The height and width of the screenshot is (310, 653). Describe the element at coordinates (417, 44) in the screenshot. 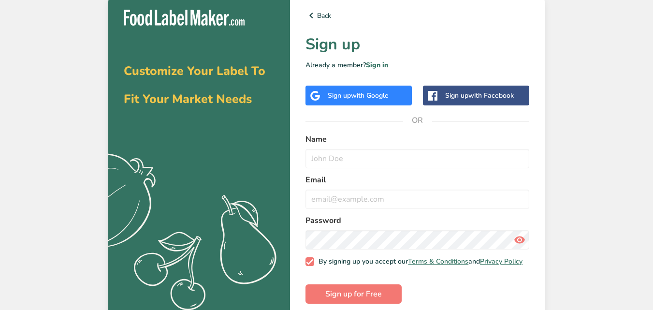

I see `h1: Sign up` at that location.